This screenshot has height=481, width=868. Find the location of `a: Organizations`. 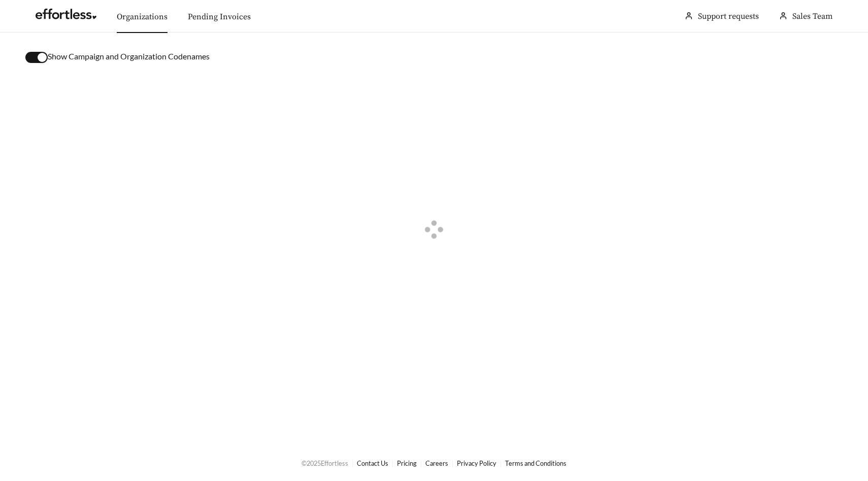

a: Organizations is located at coordinates (143, 17).